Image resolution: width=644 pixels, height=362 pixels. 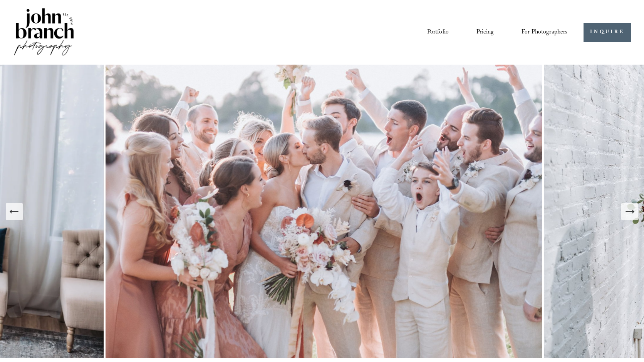 I want to click on a: Portfolio, so click(x=438, y=32).